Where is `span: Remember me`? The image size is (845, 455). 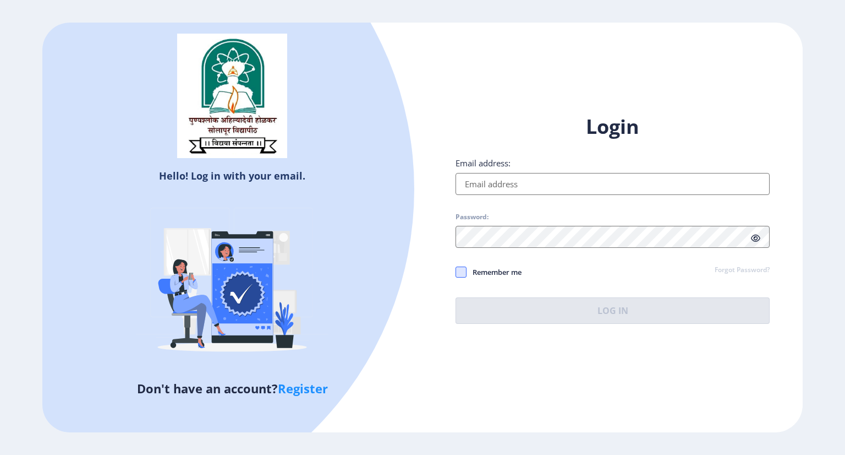 span: Remember me is located at coordinates (494, 272).